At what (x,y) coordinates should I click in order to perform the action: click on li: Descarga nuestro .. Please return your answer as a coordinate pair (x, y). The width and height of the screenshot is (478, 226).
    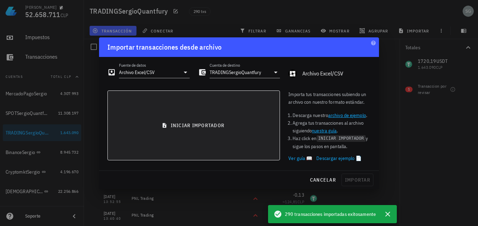
    Looking at the image, I should click on (331, 116).